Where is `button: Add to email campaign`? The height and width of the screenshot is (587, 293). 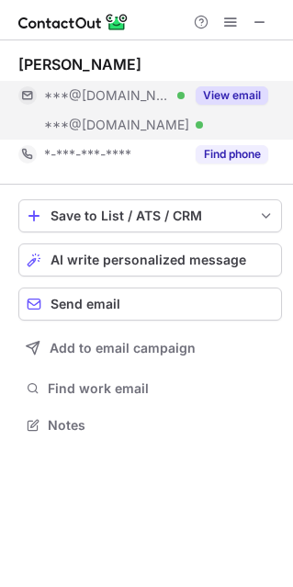 button: Add to email campaign is located at coordinates (150, 348).